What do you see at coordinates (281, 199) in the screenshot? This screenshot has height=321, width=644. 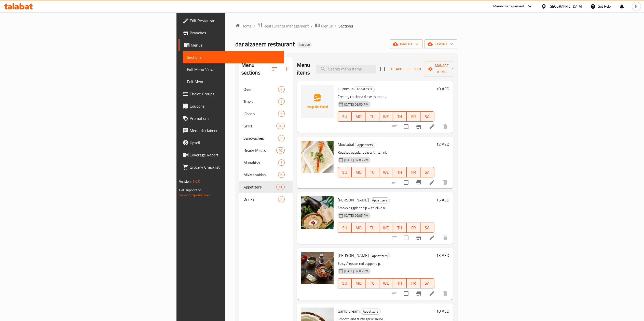 I see `span: 5` at bounding box center [281, 199].